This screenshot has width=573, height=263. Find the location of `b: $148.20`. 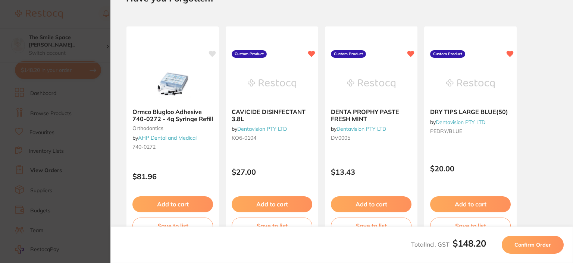

b: $148.20 is located at coordinates (469, 243).